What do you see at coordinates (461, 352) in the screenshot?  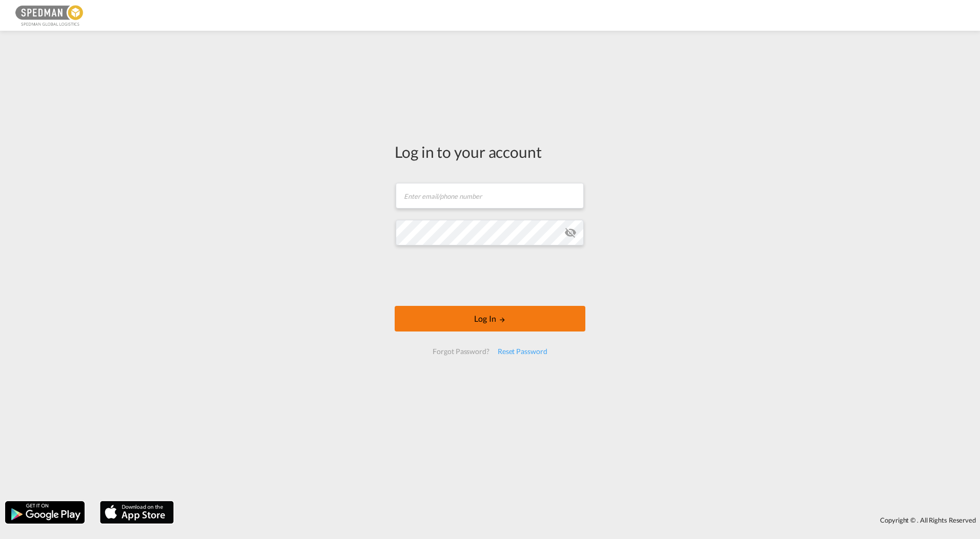 I see `div: Forgot Password?` at bounding box center [461, 352].